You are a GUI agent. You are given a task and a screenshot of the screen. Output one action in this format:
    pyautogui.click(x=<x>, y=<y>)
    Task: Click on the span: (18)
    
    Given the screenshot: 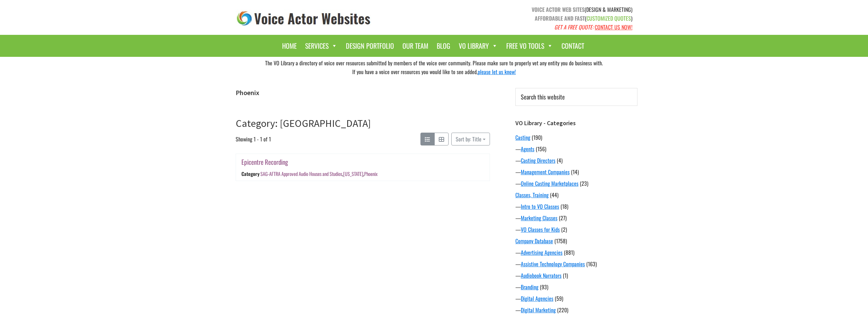 What is the action you would take?
    pyautogui.click(x=564, y=207)
    